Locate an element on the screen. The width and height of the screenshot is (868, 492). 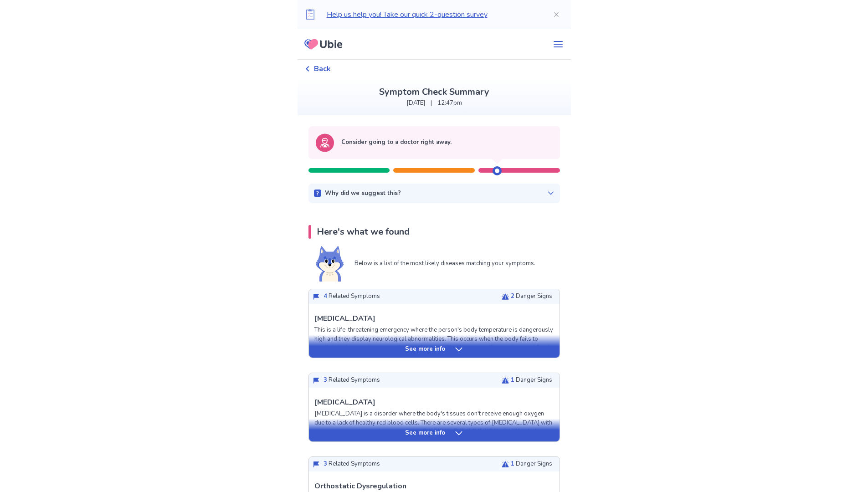
p: Help us help you! Take our quick 2-question survey is located at coordinates (433, 15).